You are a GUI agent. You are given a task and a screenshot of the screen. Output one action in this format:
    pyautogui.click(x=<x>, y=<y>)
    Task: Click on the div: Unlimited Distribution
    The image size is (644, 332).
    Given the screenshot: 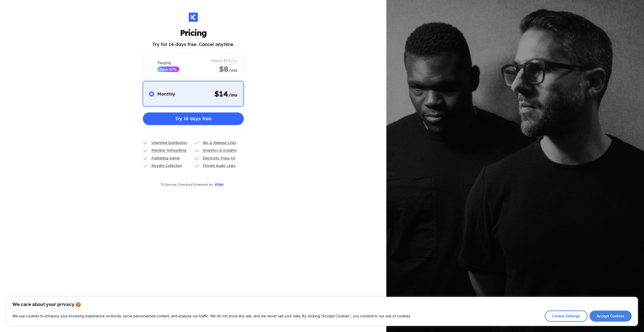 What is the action you would take?
    pyautogui.click(x=169, y=143)
    